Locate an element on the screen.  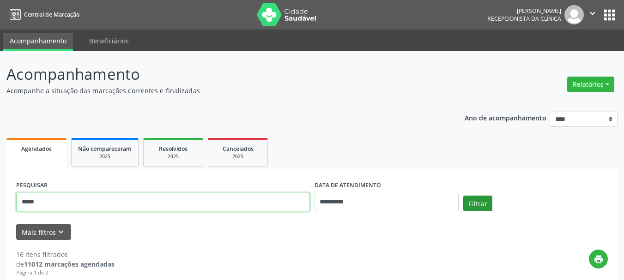
span: Cancelados is located at coordinates (238, 149).